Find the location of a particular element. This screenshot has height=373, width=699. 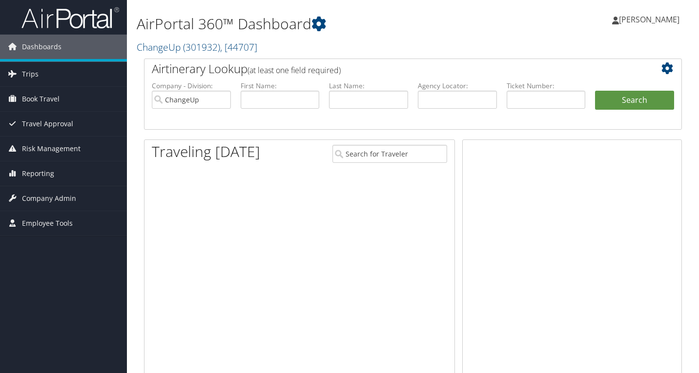

label: First Name: is located at coordinates (280, 86).